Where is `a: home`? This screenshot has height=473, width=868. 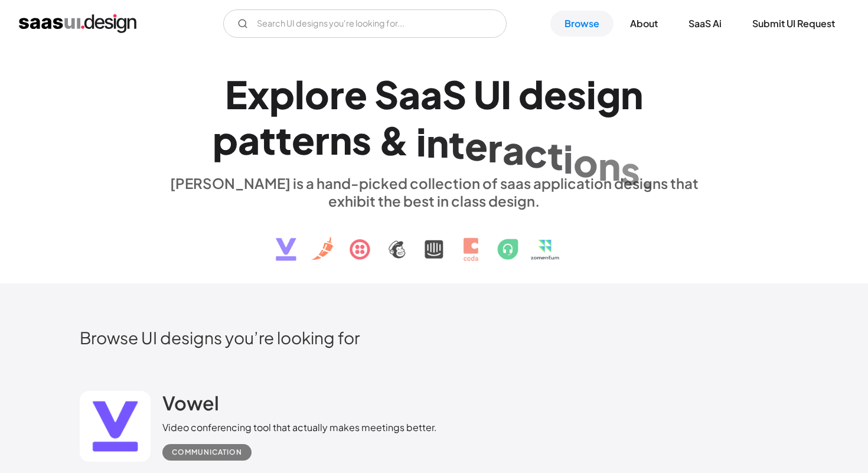
a: home is located at coordinates (77, 24).